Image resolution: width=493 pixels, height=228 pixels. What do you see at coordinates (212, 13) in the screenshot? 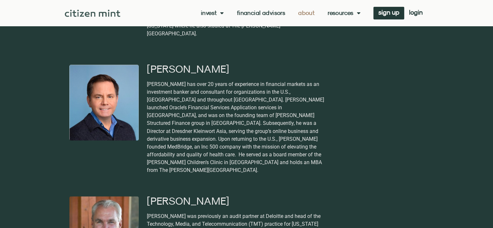
I see `a: Invest` at bounding box center [212, 13].